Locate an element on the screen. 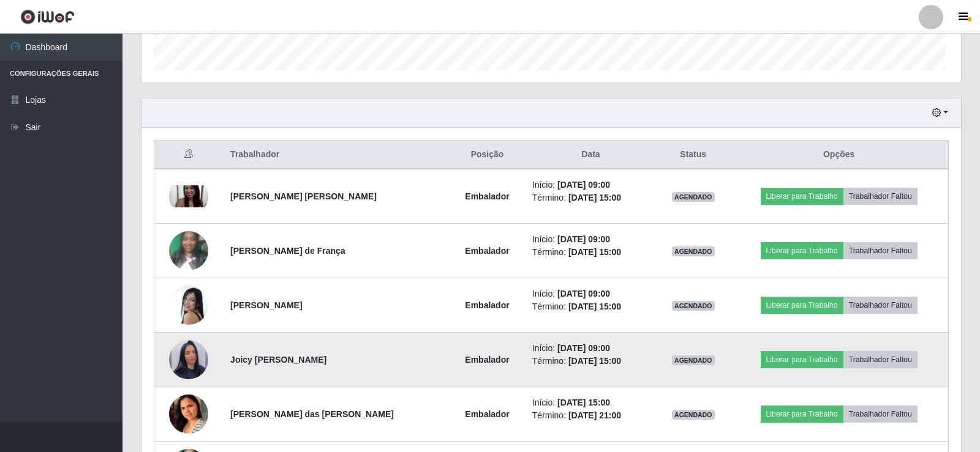 The width and height of the screenshot is (980, 452). th: Data is located at coordinates (590, 155).